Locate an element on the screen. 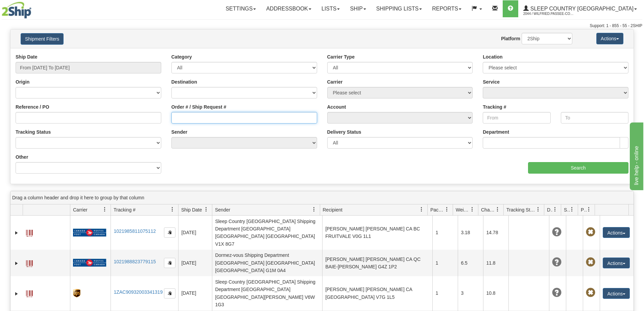 This screenshot has width=644, height=311. a: Tracking Status filter column settings is located at coordinates (538, 209).